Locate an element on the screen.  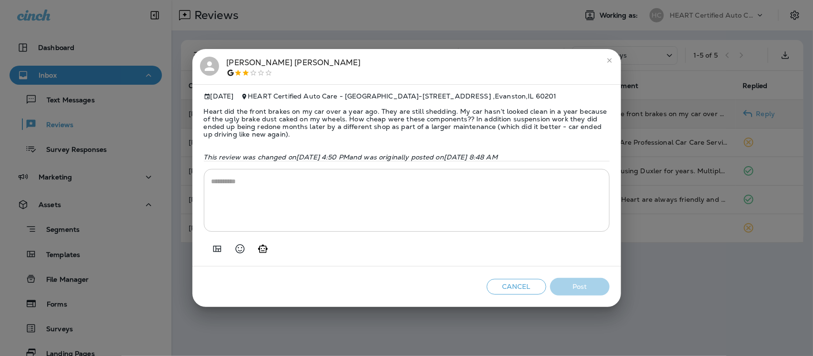
button: Cancel is located at coordinates (516, 287).